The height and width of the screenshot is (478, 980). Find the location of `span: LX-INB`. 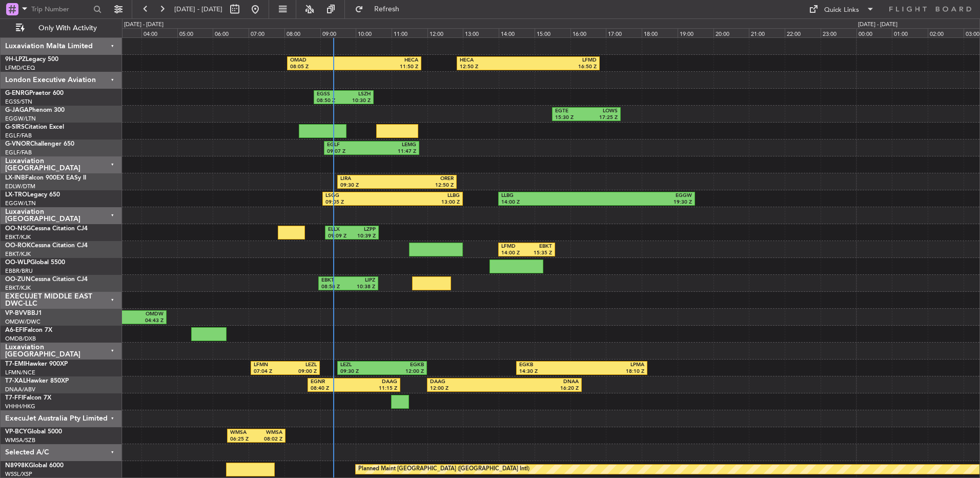

span: LX-INB is located at coordinates (15, 178).